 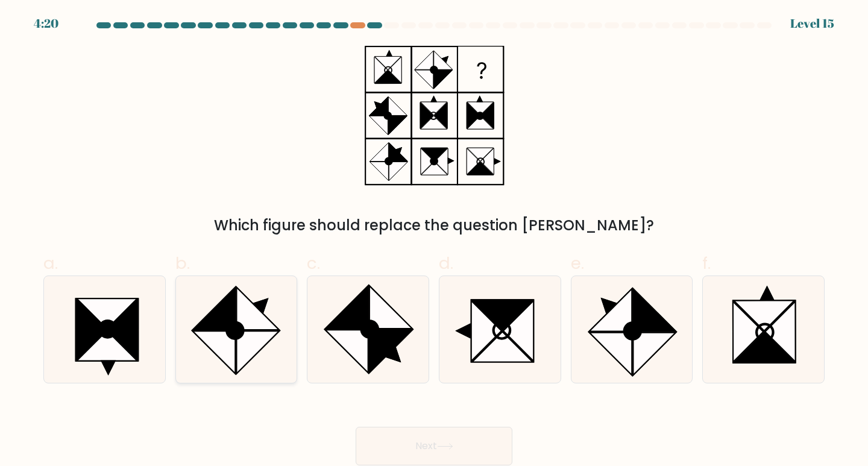 I want to click on span: b., so click(x=183, y=263).